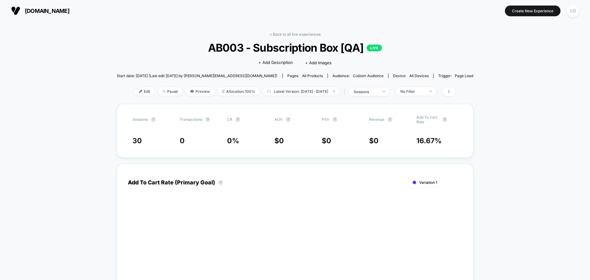  I want to click on img: rebalance, so click(223, 91).